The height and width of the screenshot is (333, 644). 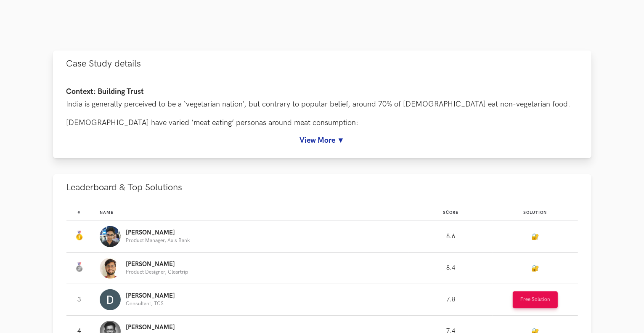 I want to click on img: Gold Medal, so click(x=79, y=236).